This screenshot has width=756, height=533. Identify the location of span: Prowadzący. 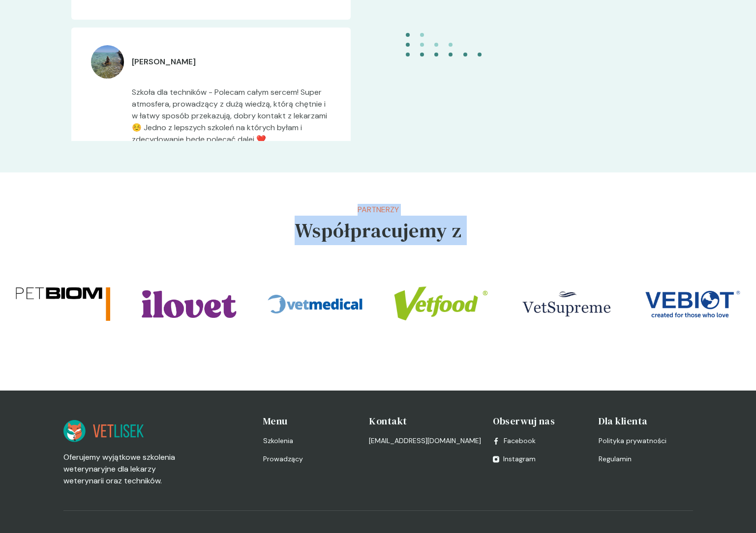
(283, 459).